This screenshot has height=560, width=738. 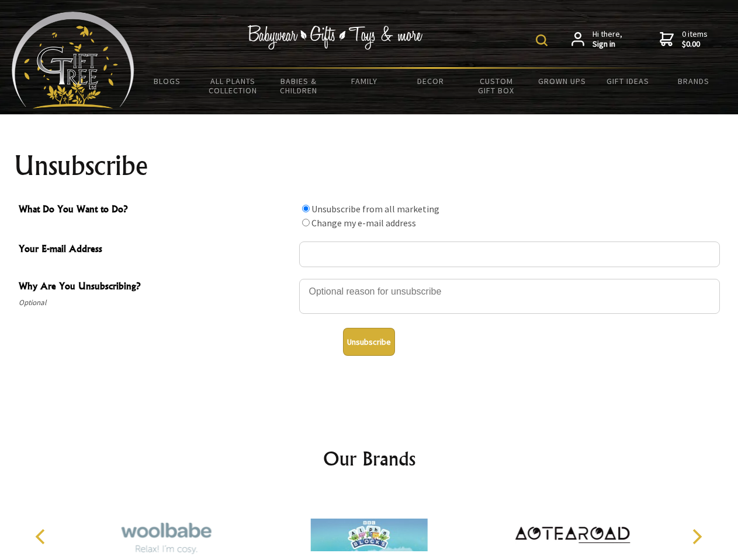 I want to click on span: Why Are You Unsubscribing?, so click(x=156, y=287).